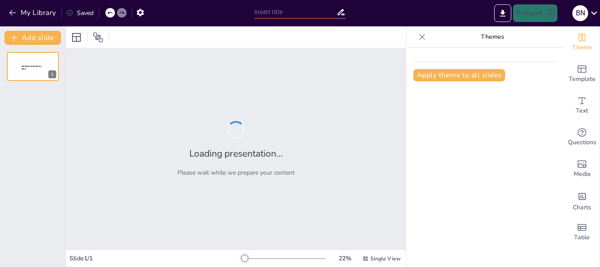 The image size is (600, 267). I want to click on span: Theme, so click(582, 47).